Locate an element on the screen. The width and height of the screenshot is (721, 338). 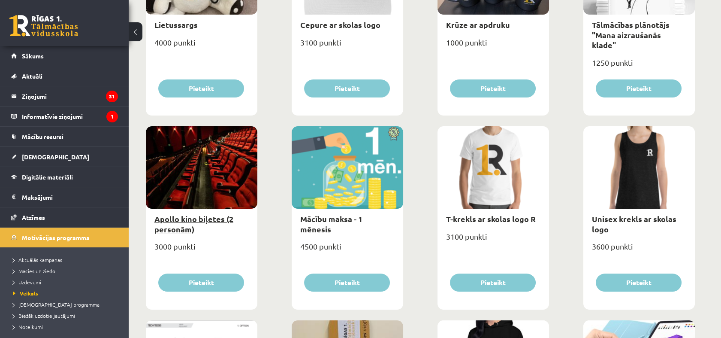
div: 4500 punkti is located at coordinates (347, 250).